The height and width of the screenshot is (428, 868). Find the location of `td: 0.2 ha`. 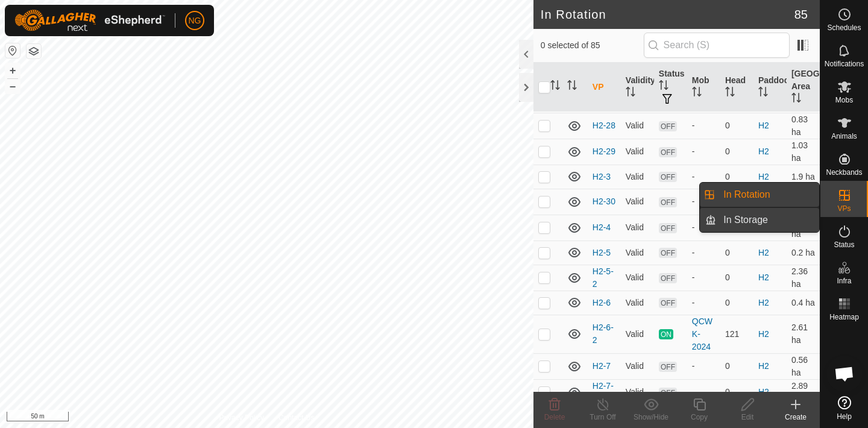

td: 0.2 ha is located at coordinates (803, 253).